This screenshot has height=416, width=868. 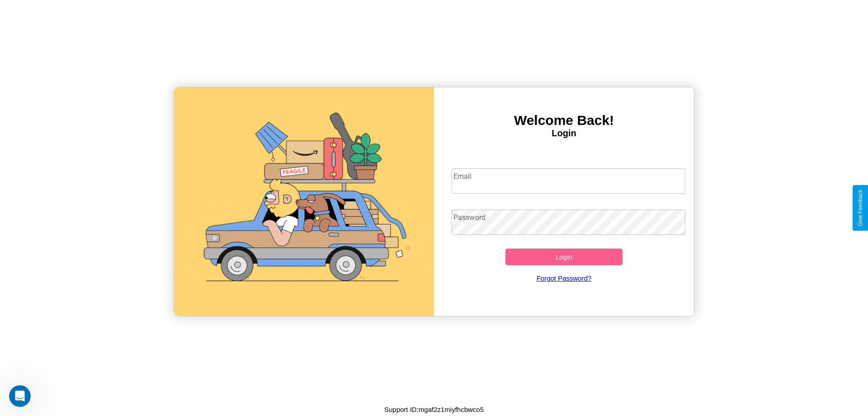 What do you see at coordinates (860, 208) in the screenshot?
I see `div: Give Feedback` at bounding box center [860, 208].